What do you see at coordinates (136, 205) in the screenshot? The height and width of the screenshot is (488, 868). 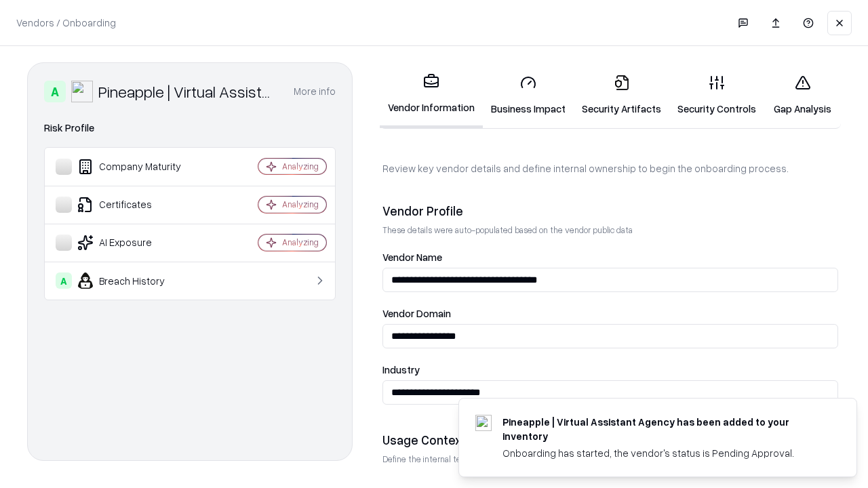 I see `div: Certificates` at bounding box center [136, 205].